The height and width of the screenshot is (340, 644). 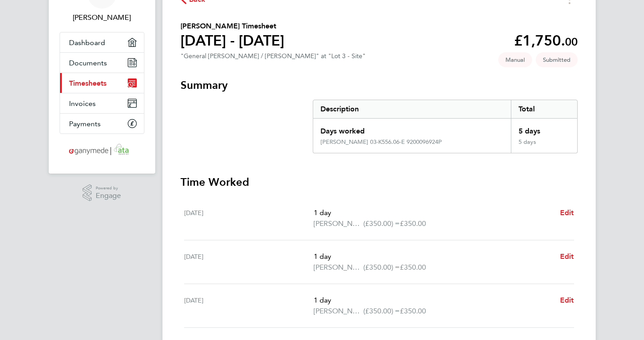 I want to click on div: Days worked, so click(x=412, y=129).